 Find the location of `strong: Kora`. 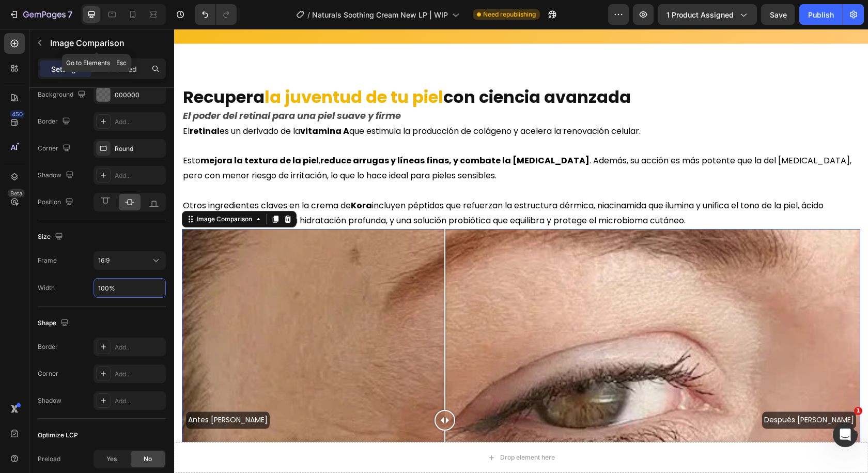

strong: Kora is located at coordinates (187, 177).